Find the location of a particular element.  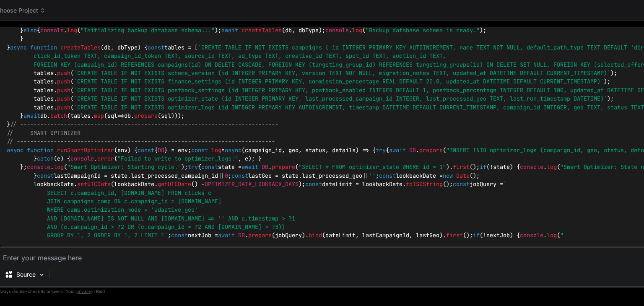

span: catch is located at coordinates (45, 158).